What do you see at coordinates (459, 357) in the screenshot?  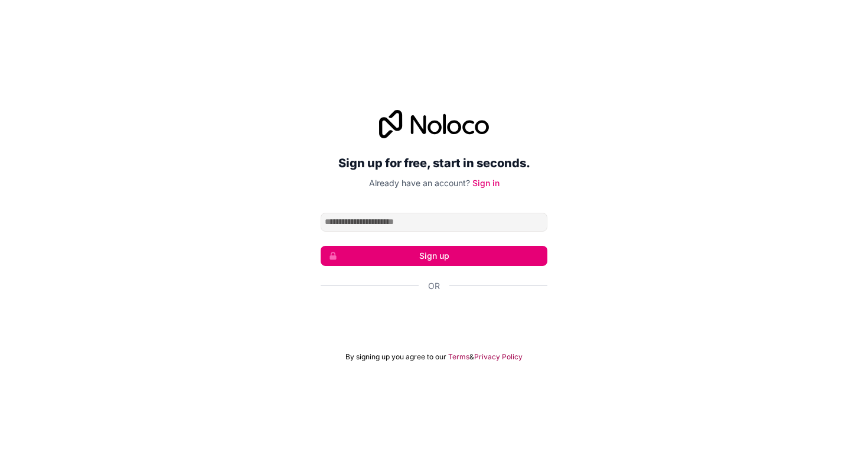 I see `a: Terms` at bounding box center [459, 357].